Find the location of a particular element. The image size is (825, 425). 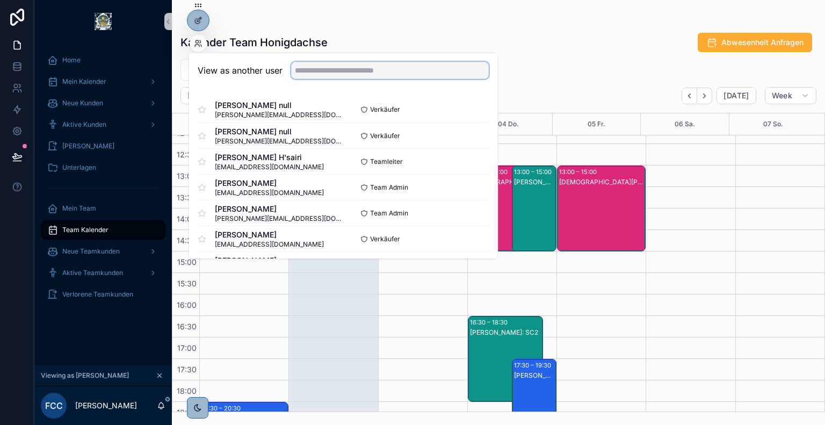

a: Mein Kalender is located at coordinates (103, 82).